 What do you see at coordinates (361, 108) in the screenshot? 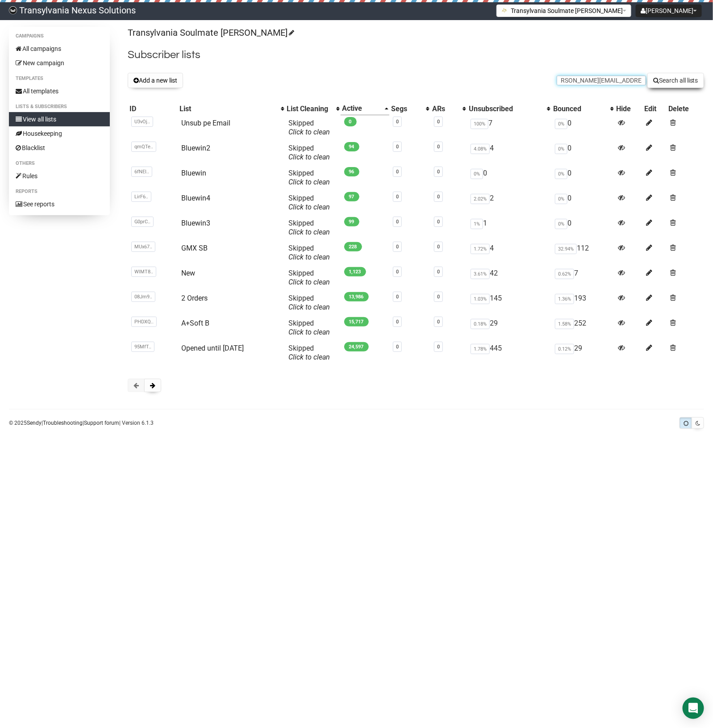
I see `div: Active` at bounding box center [361, 108].